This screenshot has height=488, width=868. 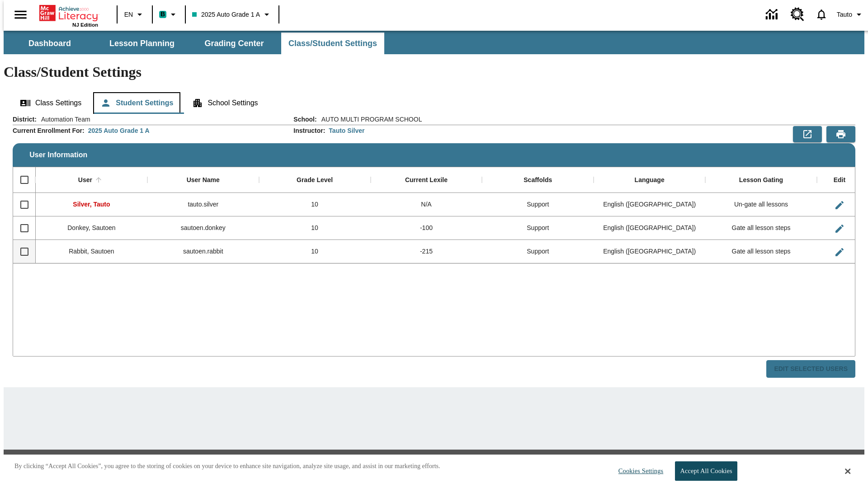 I want to click on button: Class/Student Settings, so click(x=333, y=43).